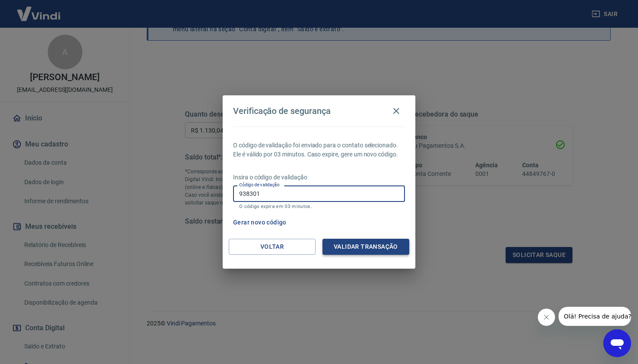  What do you see at coordinates (319, 177) in the screenshot?
I see `p: Insira o código de validação` at bounding box center [319, 177].